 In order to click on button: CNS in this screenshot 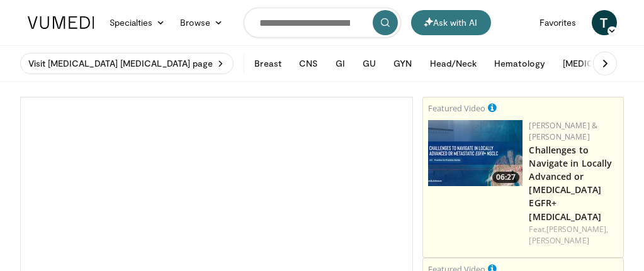, I will do `click(309, 63)`.